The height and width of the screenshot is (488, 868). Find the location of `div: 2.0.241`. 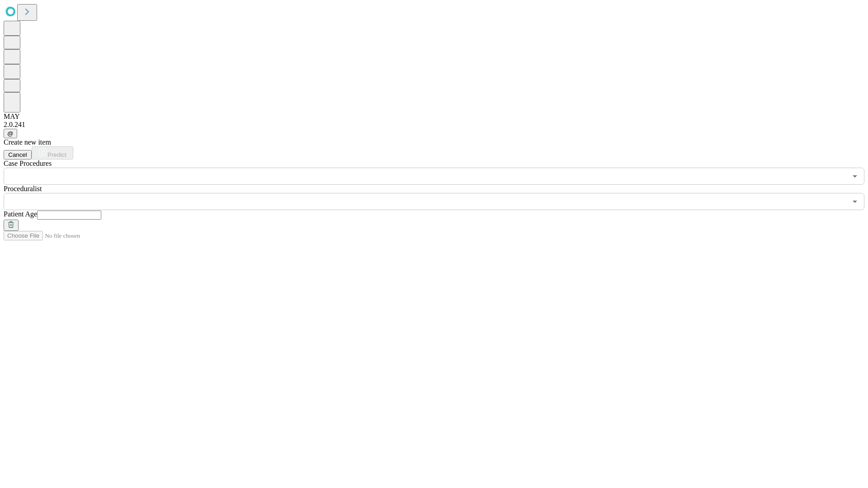

div: 2.0.241 is located at coordinates (434, 125).